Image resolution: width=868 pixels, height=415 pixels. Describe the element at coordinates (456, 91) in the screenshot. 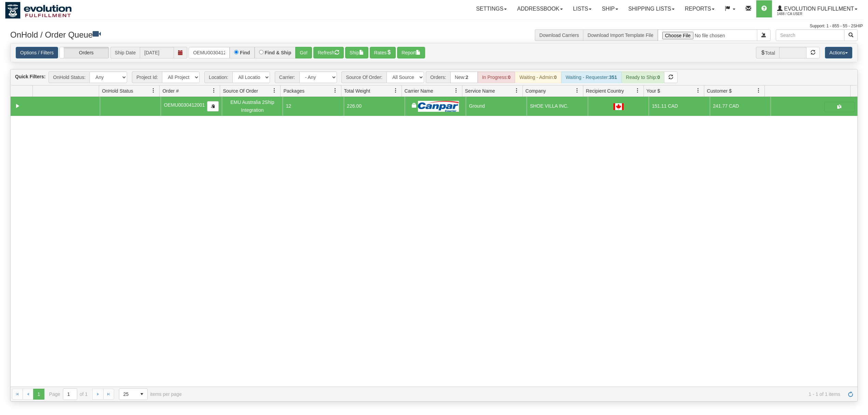

I see `a: Carrier Name filter column settings` at that location.